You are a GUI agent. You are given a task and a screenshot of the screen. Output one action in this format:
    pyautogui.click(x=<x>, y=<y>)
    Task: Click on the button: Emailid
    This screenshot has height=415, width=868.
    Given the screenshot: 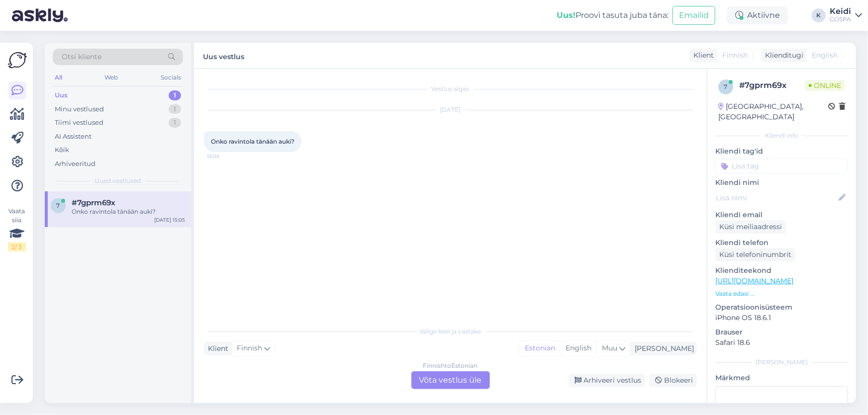 What is the action you would take?
    pyautogui.click(x=694, y=15)
    